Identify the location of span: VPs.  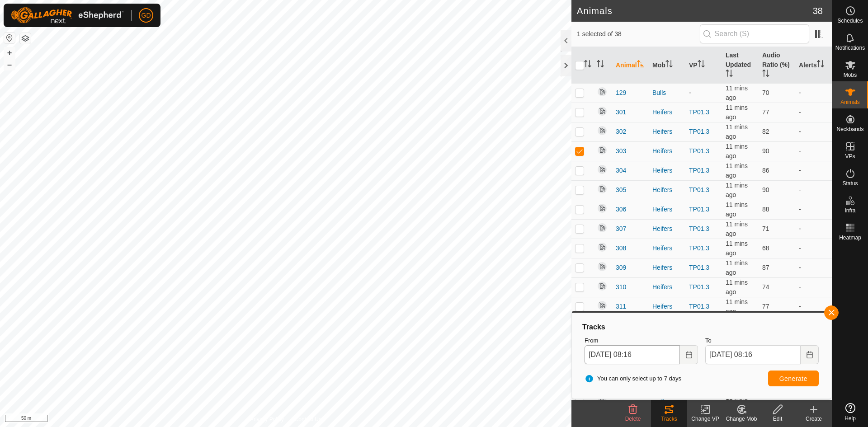
(850, 156).